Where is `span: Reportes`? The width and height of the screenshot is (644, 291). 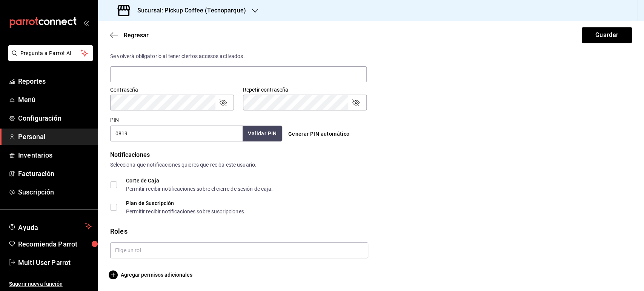
span: Reportes is located at coordinates (54, 81).